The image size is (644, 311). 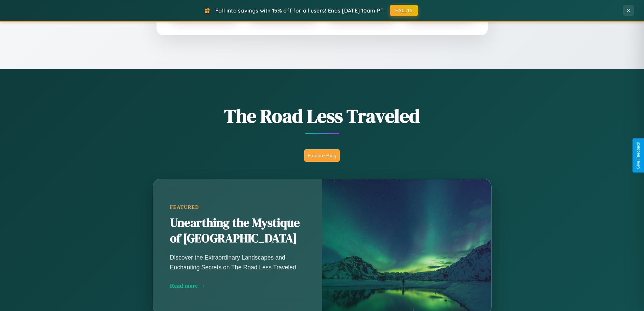 What do you see at coordinates (322, 115) in the screenshot?
I see `h1: The Road Less Traveled` at bounding box center [322, 115].